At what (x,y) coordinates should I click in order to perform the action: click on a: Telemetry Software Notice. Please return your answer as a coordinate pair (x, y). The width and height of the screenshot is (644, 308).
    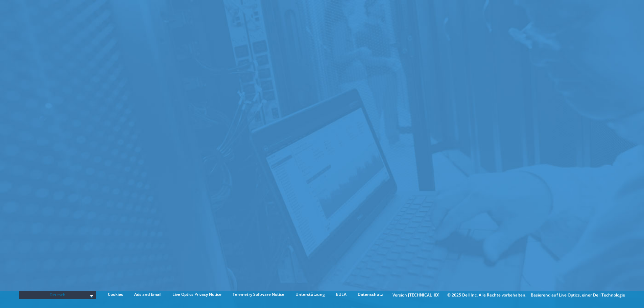
    Looking at the image, I should click on (258, 295).